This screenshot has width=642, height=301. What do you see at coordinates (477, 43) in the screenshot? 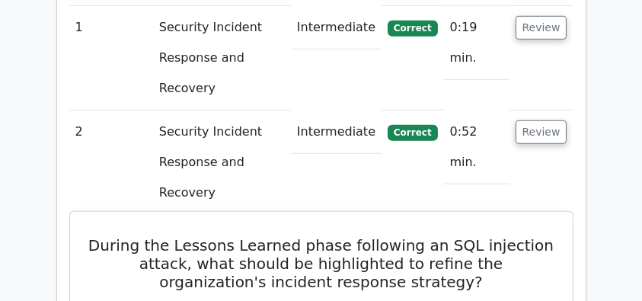
I see `td: 0:19 min.` at bounding box center [477, 43].